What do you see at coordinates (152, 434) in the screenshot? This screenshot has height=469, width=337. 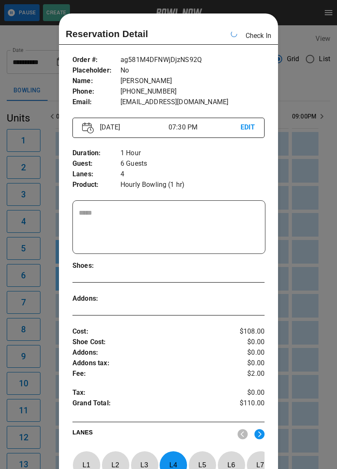 I see `p: LANES` at bounding box center [152, 434].